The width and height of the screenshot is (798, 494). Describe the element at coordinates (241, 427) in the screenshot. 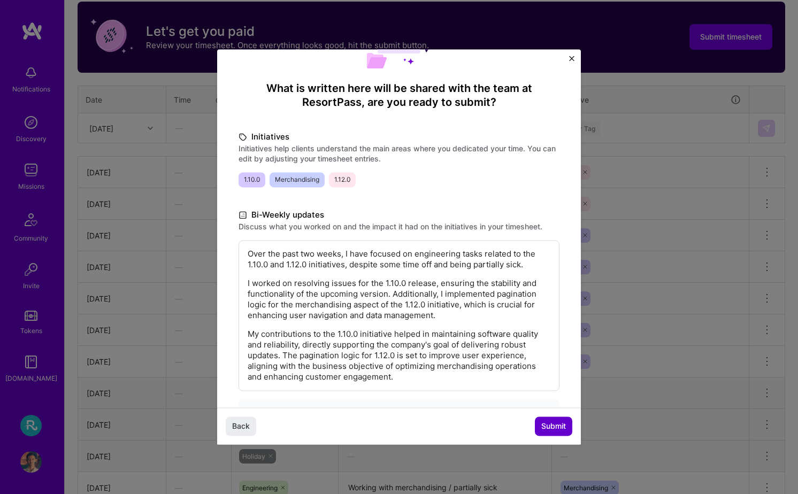

I see `span: Back` at that location.